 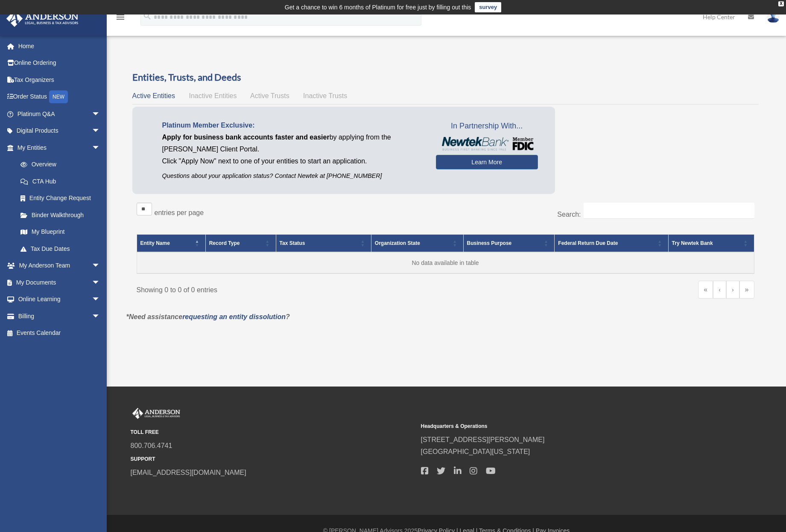 What do you see at coordinates (781, 4) in the screenshot?
I see `div: close` at bounding box center [781, 4].